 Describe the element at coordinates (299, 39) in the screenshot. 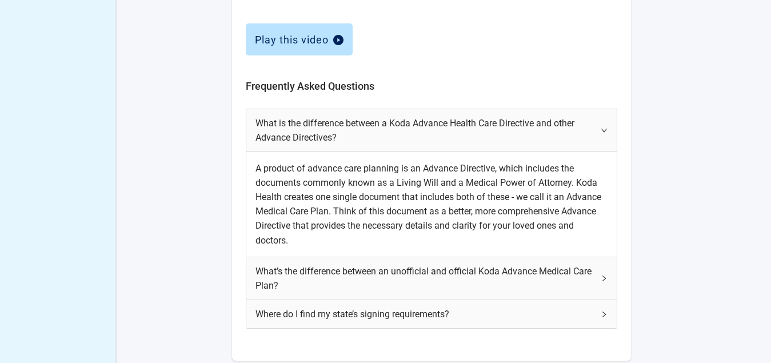

I see `button: Play this videoplay-circle` at that location.